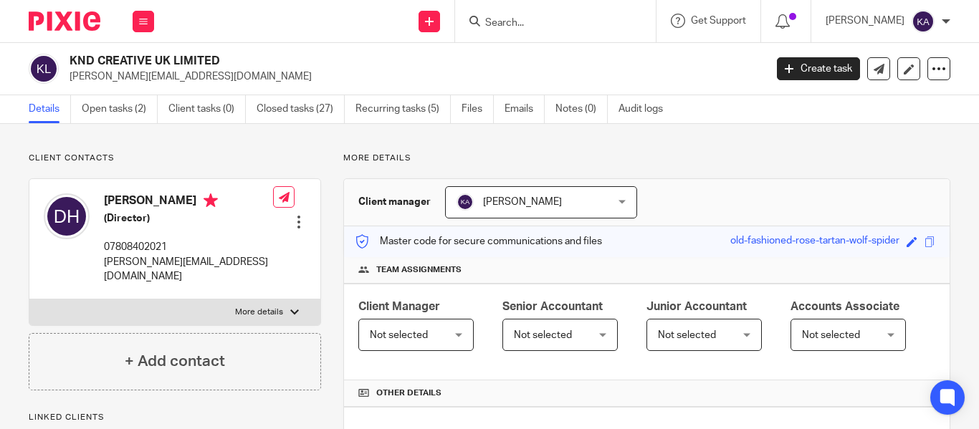 The height and width of the screenshot is (429, 979). Describe the element at coordinates (175, 418) in the screenshot. I see `p: Linked clients` at that location.